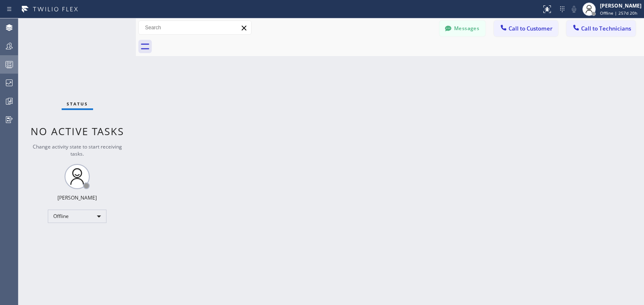 The height and width of the screenshot is (305, 644). What do you see at coordinates (606, 29) in the screenshot?
I see `span: Call to Technicians` at bounding box center [606, 29].